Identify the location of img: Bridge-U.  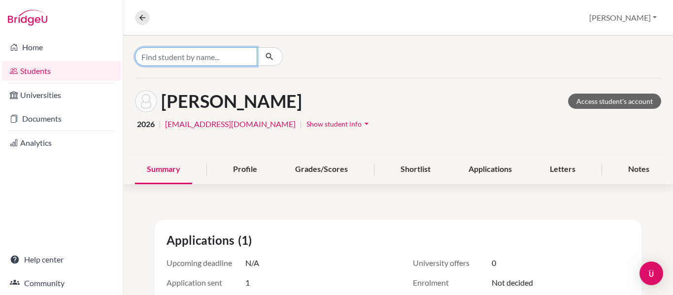
(28, 18).